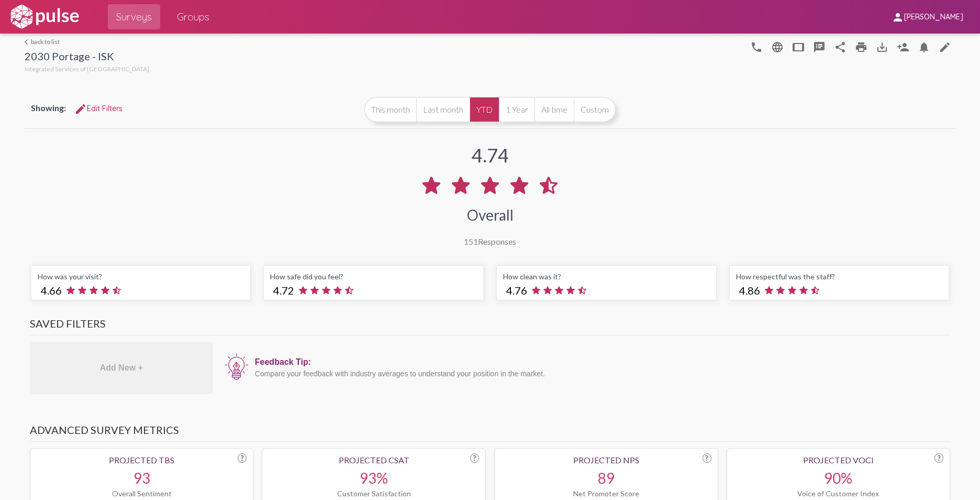 This screenshot has height=500, width=980. I want to click on img: icon12.png, so click(237, 367).